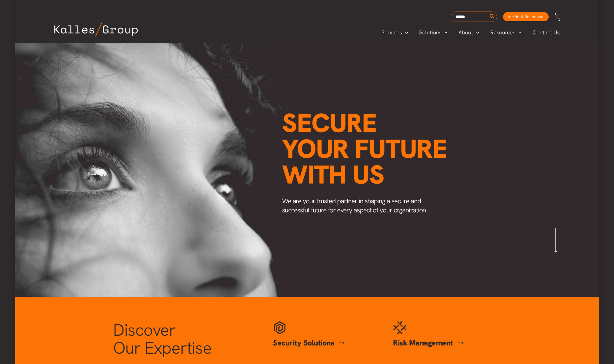 The image size is (614, 364). I want to click on span: Services, so click(392, 32).